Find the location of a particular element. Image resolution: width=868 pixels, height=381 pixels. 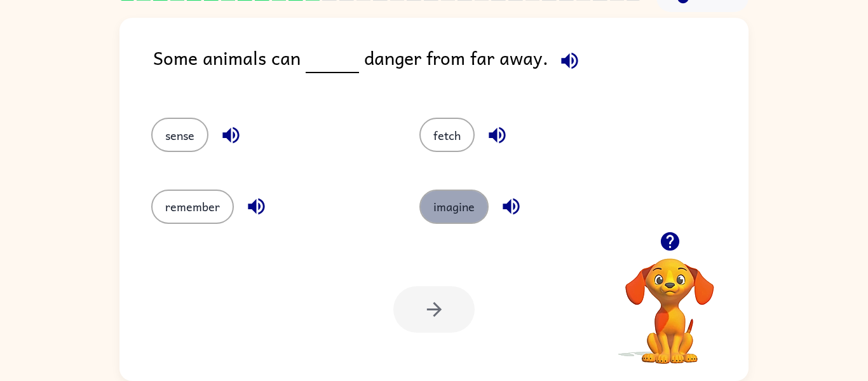

video: Your browser must support playing .mp4 files to use Literably. Please try using another browser. is located at coordinates (669, 302).